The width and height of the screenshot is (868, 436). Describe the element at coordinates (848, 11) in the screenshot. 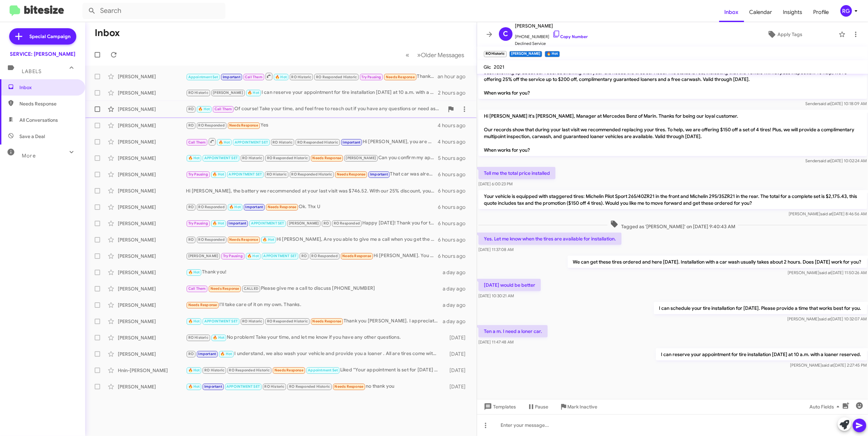

I see `button: RG` at that location.